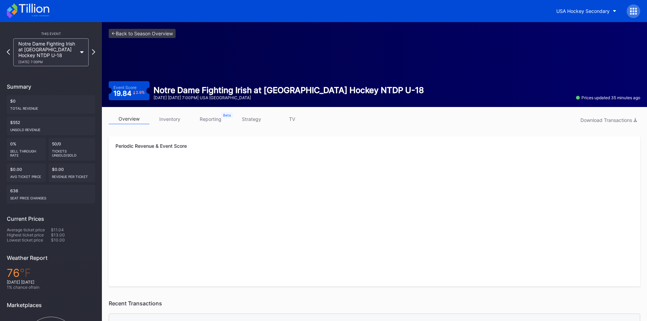  I want to click on div: Average ticket price, so click(29, 230).